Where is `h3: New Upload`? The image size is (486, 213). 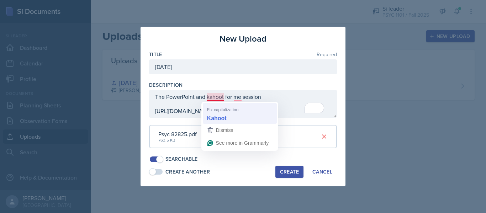 h3: New Upload is located at coordinates (243, 39).